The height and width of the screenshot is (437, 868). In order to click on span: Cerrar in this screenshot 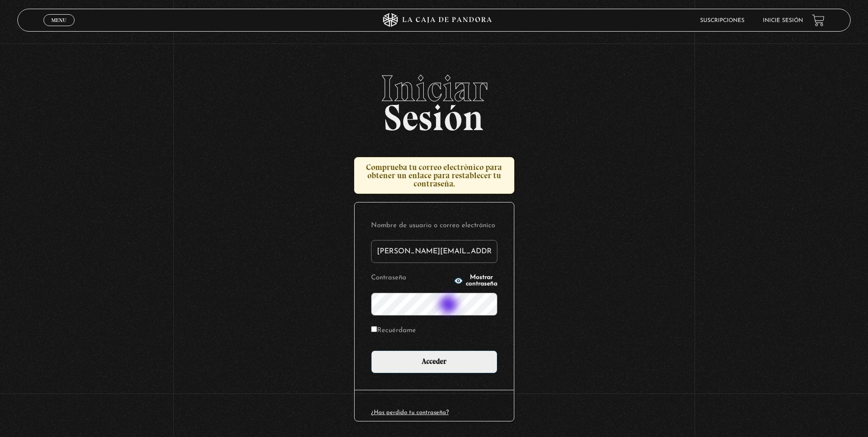, I will do `click(59, 28)`.